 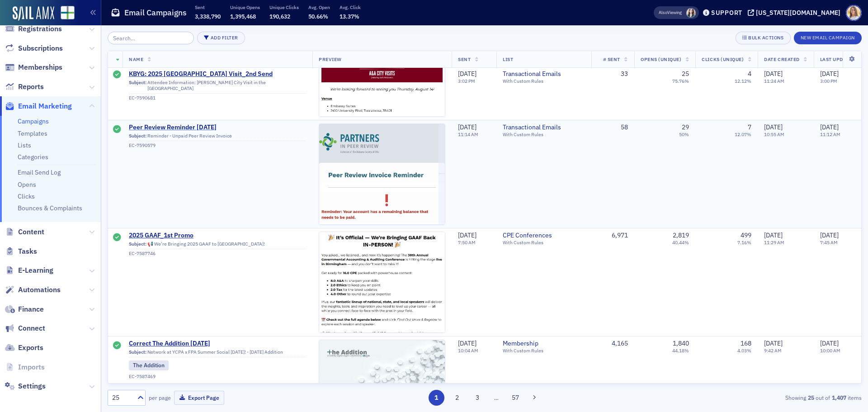 What do you see at coordinates (64, 14) in the screenshot?
I see `a: View Homepage` at bounding box center [64, 14].